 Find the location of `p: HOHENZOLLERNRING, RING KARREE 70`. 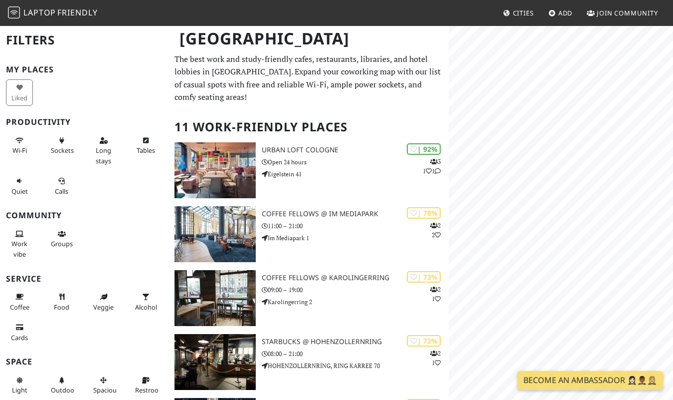

p: HOHENZOLLERNRING, RING KARREE 70 is located at coordinates (355, 365).